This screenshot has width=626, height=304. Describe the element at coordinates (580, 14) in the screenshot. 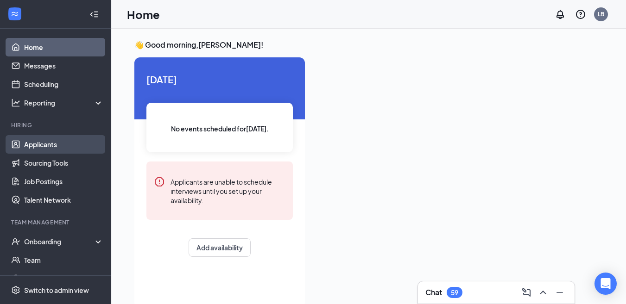

I see `svg: QuestionInfo` at that location.